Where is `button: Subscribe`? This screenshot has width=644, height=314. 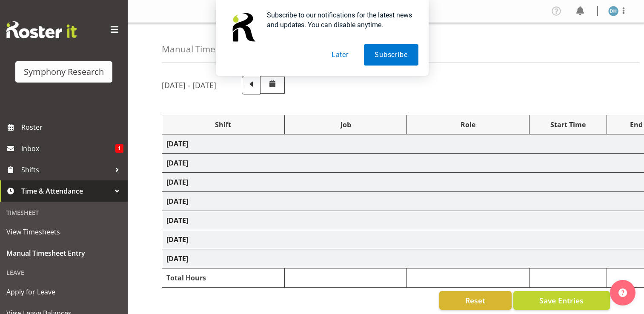 button: Subscribe is located at coordinates (391, 55).